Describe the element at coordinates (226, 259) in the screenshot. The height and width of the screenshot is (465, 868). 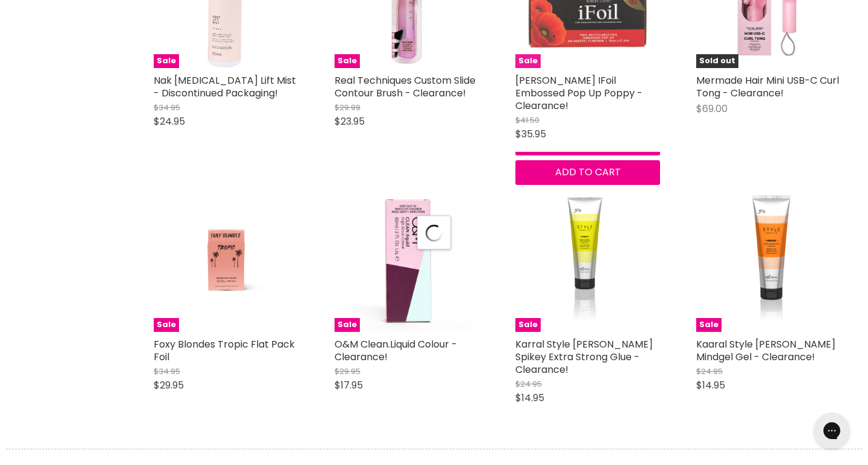
I see `img: Foxy Blondes Tropic Flat Pack Foil` at that location.